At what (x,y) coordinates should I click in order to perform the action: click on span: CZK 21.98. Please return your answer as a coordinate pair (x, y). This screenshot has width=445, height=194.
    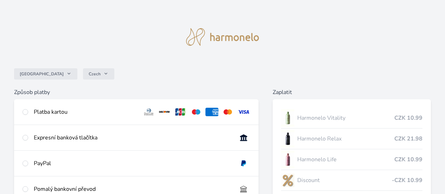
    Looking at the image, I should click on (408, 139).